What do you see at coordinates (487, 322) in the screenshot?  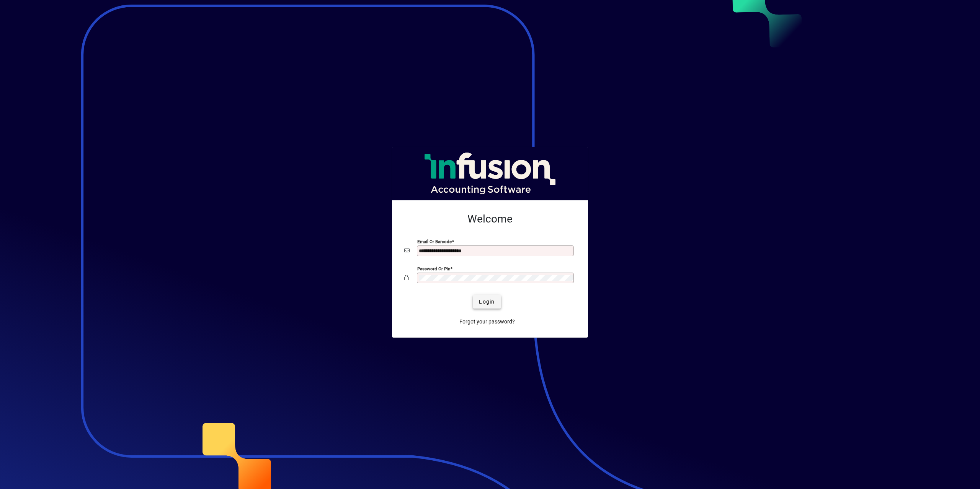 I see `span: Forgot your password?` at bounding box center [487, 322].